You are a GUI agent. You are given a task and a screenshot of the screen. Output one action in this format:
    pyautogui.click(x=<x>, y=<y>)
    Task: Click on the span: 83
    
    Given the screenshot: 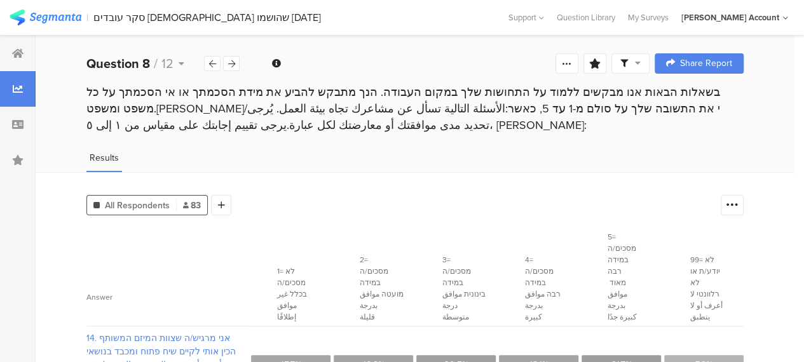 What is the action you would take?
    pyautogui.click(x=192, y=205)
    